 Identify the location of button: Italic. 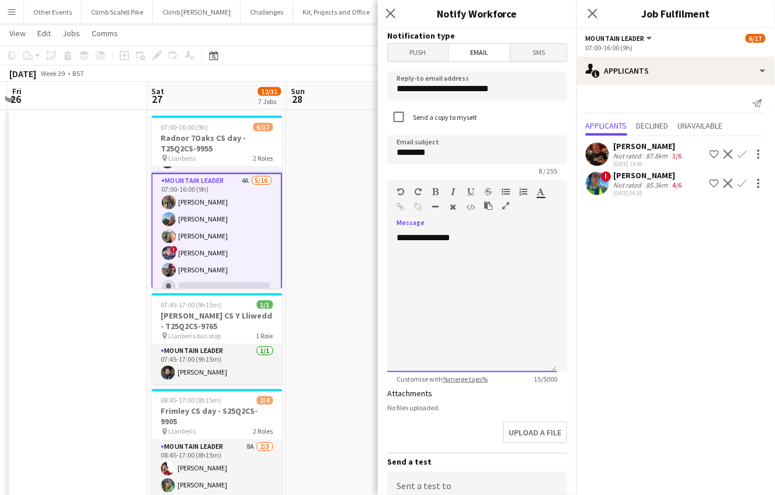
(453, 192).